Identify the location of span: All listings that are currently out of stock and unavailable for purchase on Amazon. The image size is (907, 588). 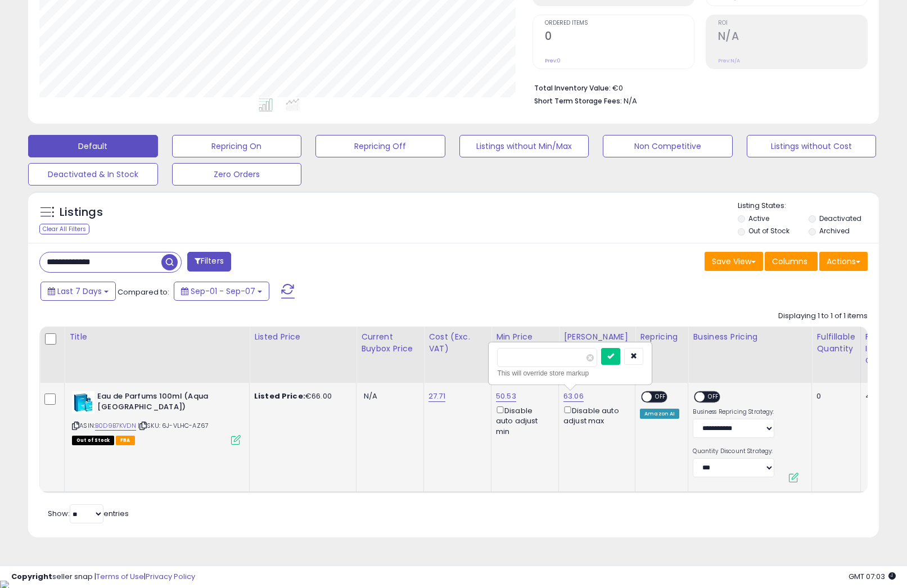
(93, 440).